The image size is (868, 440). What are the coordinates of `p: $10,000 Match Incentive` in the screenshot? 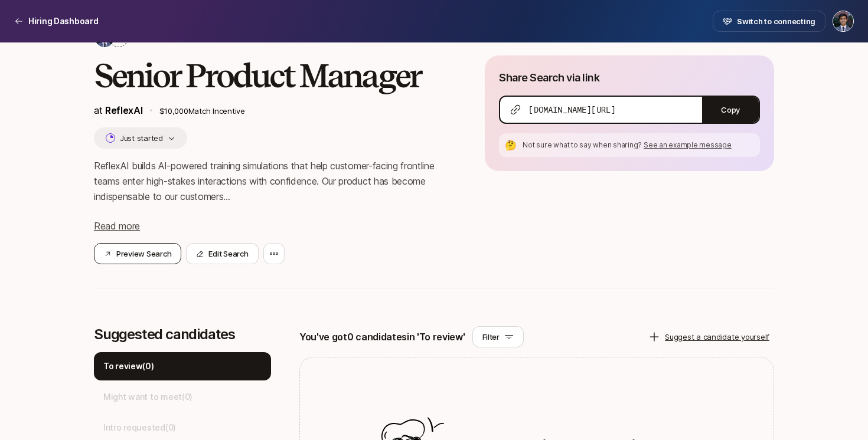 It's located at (303, 111).